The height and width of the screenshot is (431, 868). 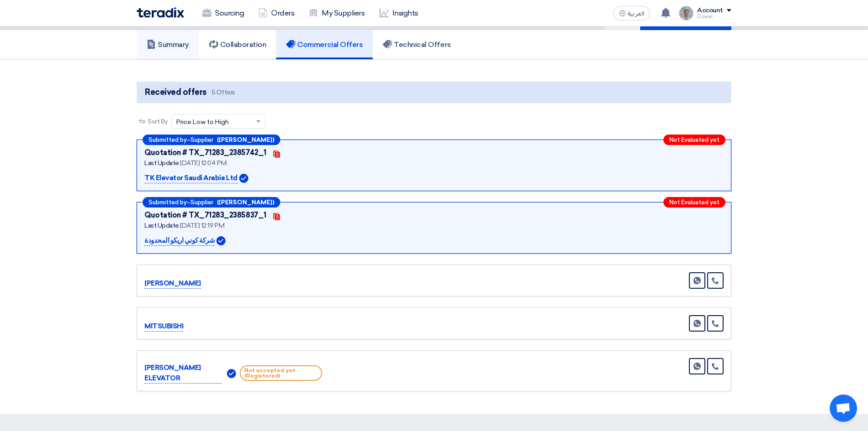 What do you see at coordinates (710, 10) in the screenshot?
I see `div: Account` at bounding box center [710, 10].